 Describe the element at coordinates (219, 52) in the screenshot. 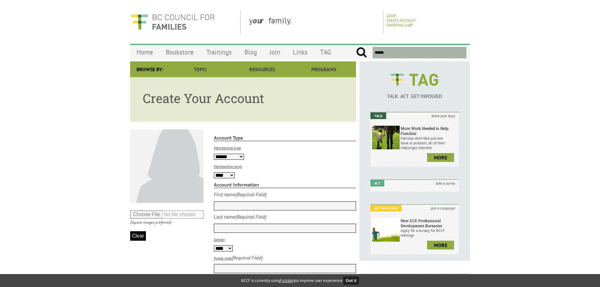

I see `a: Trainings` at that location.